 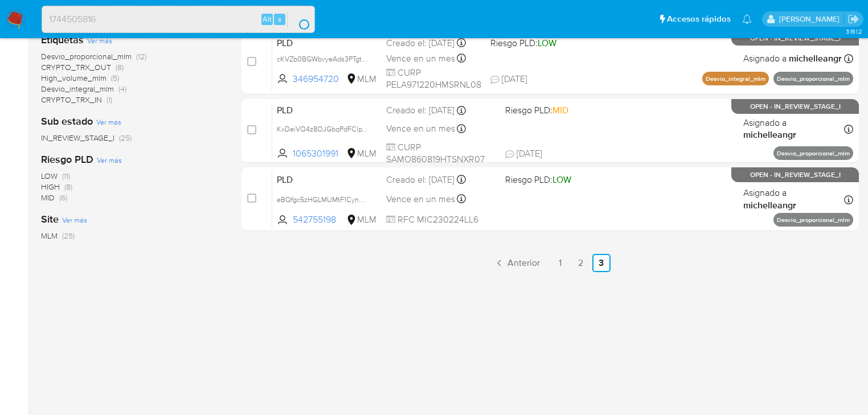 I want to click on p: michelleangelica.rodriguez@mercadolibre.com.mx, so click(x=811, y=19).